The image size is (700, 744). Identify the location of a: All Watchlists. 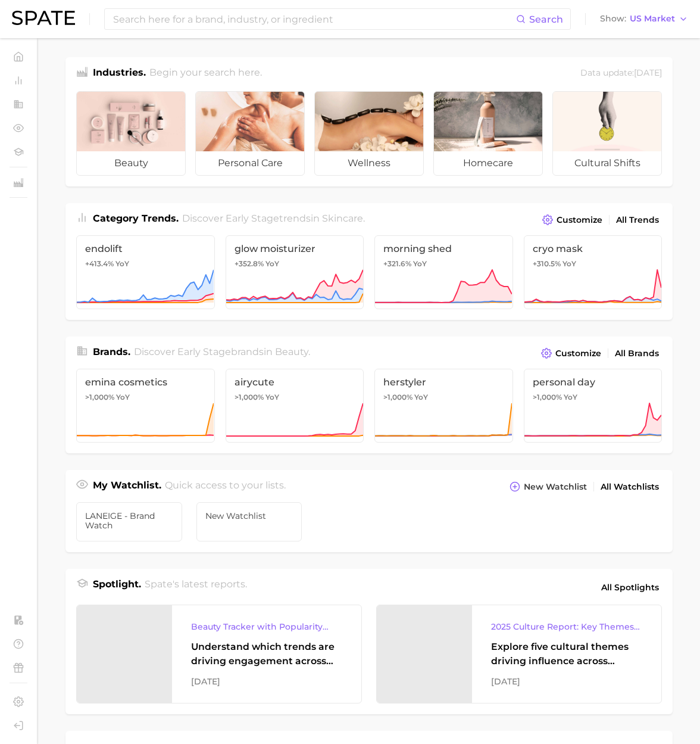
(630, 486).